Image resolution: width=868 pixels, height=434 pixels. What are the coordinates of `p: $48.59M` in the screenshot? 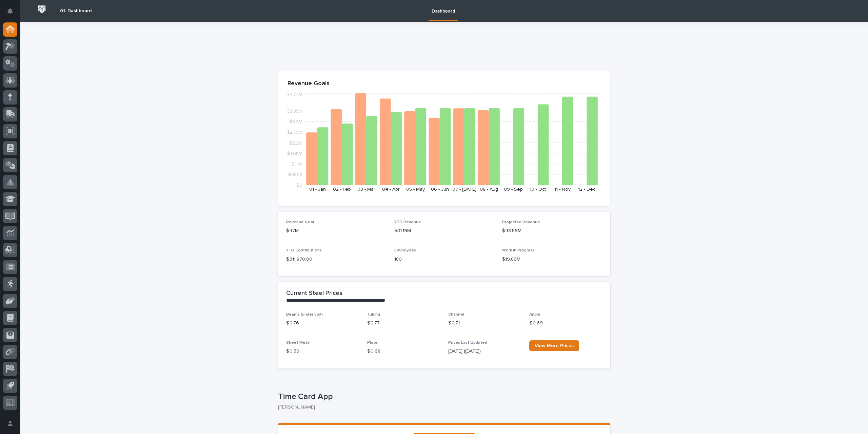 It's located at (552, 231).